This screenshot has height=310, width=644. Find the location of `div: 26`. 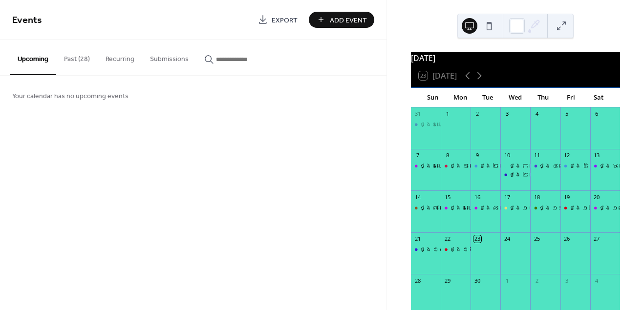

div: 26 is located at coordinates (567, 239).